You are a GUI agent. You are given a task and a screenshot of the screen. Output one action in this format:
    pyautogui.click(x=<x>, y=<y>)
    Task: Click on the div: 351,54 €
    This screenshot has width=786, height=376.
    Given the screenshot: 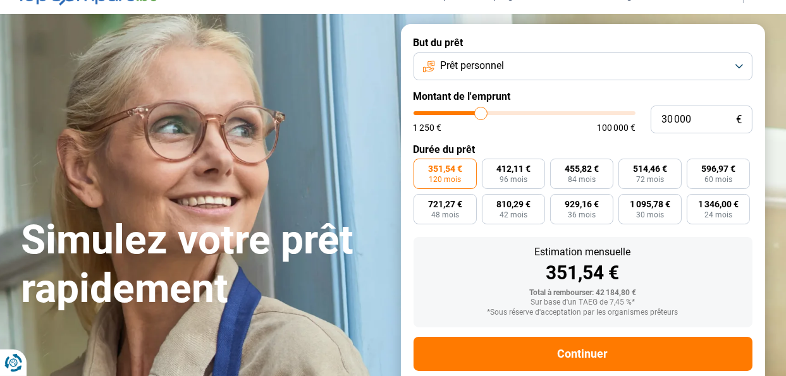 What is the action you would take?
    pyautogui.click(x=583, y=273)
    